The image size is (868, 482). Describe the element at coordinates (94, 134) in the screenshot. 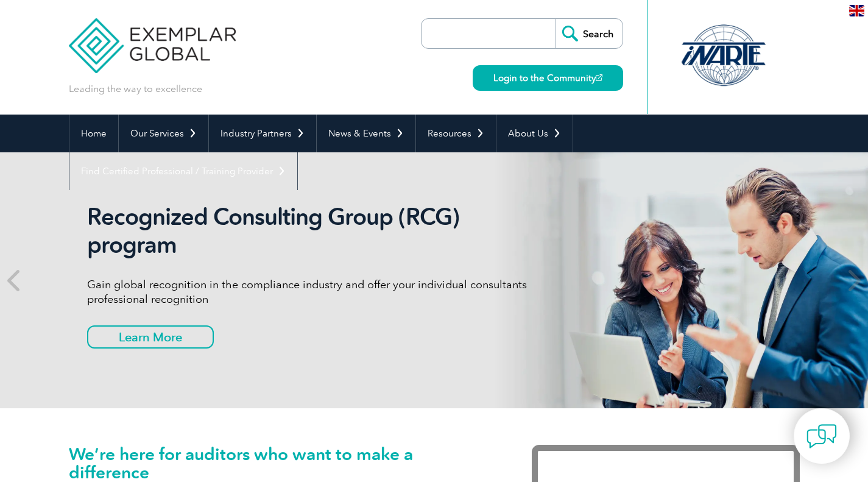

I see `a: Home` at that location.